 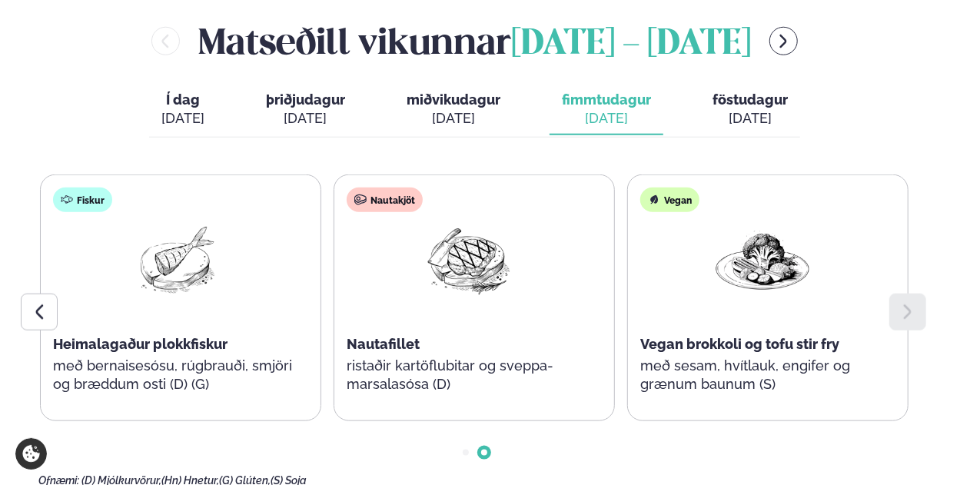 What do you see at coordinates (670, 200) in the screenshot?
I see `div: Vegan` at bounding box center [670, 200].